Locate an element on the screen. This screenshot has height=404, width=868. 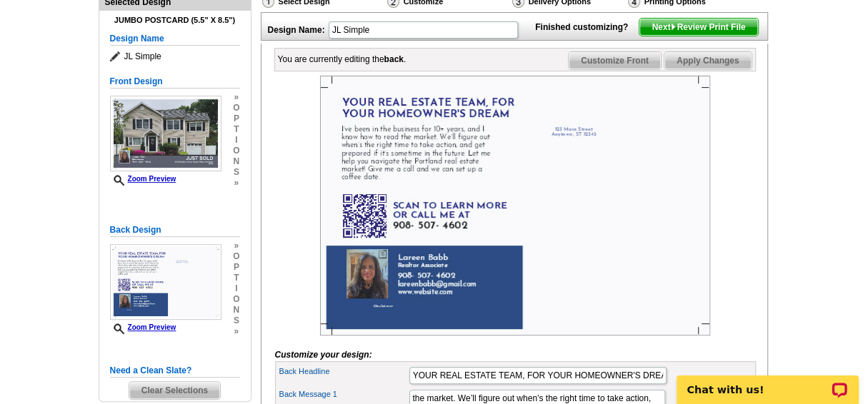
h5: Back Design is located at coordinates (175, 230).